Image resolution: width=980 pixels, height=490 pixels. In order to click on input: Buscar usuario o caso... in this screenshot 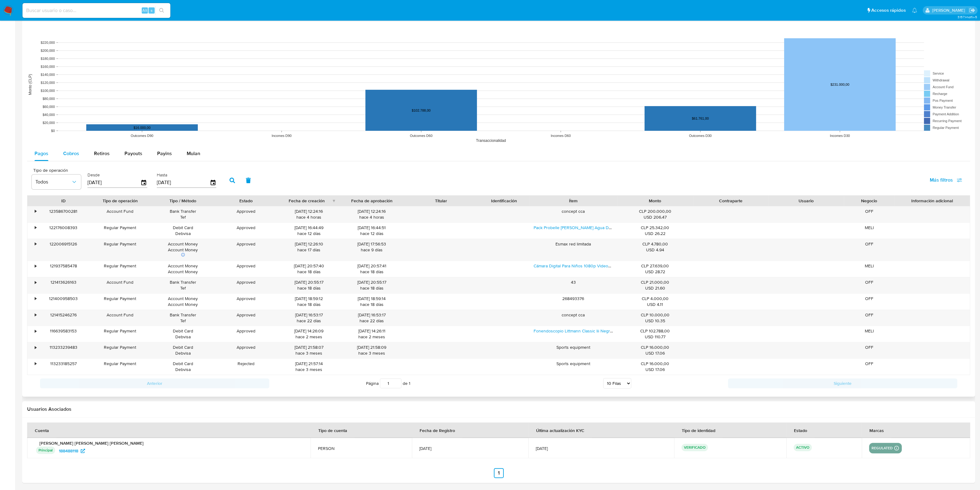, I will do `click(97, 11)`.